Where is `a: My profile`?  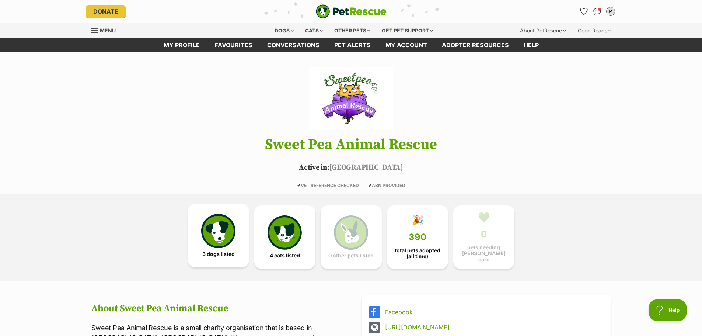 a: My profile is located at coordinates (182, 45).